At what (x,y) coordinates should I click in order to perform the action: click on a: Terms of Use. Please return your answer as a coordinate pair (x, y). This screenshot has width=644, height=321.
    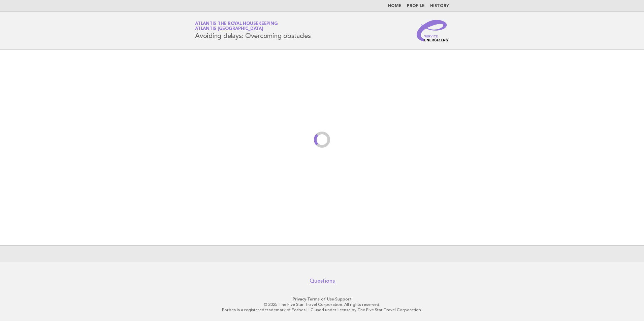
    Looking at the image, I should click on (321, 299).